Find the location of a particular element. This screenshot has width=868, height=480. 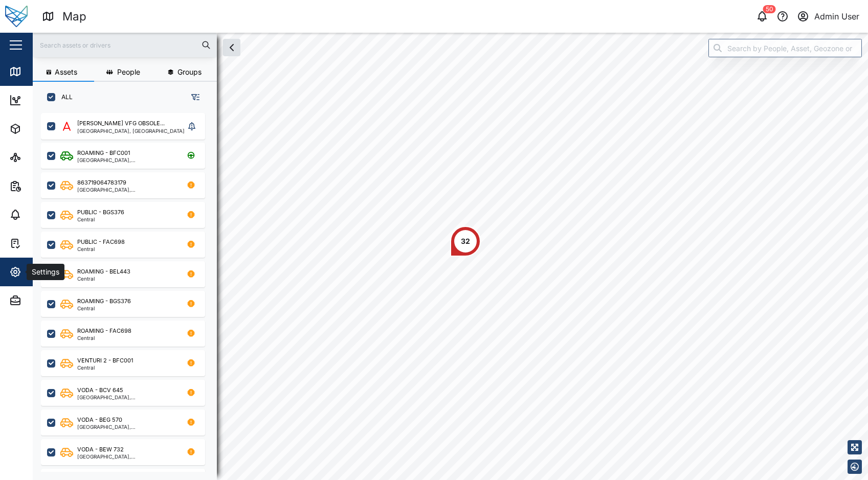

div: Tasks is located at coordinates (40, 243).